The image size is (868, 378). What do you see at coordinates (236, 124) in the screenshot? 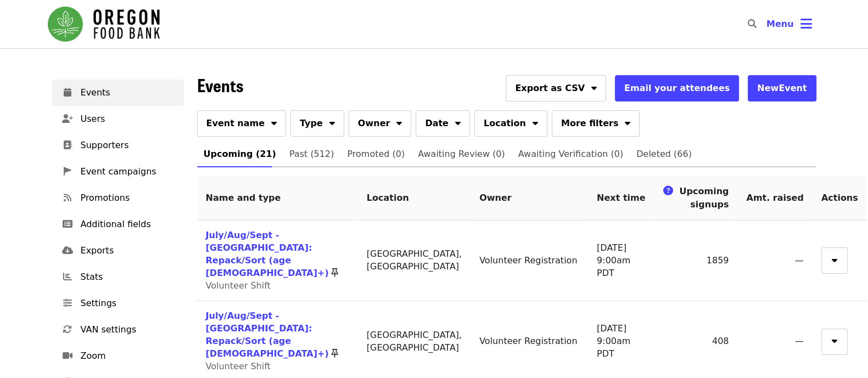
I see `span: Event name` at bounding box center [236, 124].